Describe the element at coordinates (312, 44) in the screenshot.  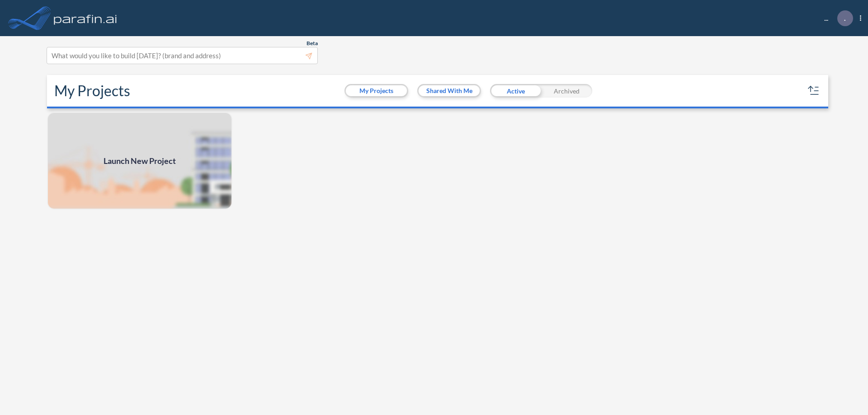
I see `span: Beta` at that location.